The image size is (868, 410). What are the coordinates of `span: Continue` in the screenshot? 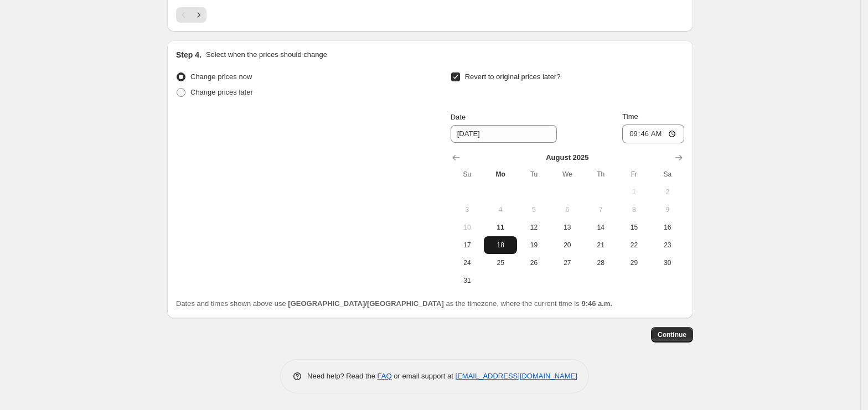 It's located at (672, 335).